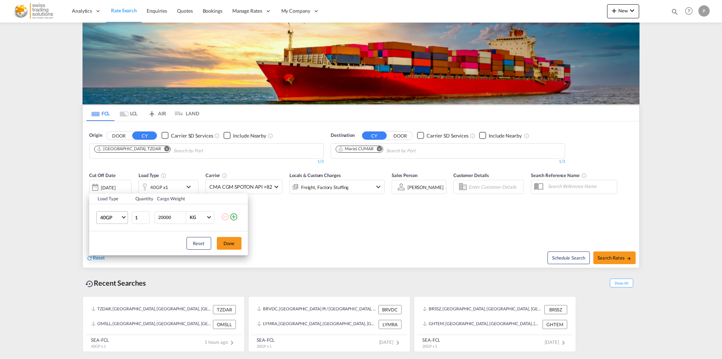  What do you see at coordinates (110, 198) in the screenshot?
I see `th: Load Type` at bounding box center [110, 198].